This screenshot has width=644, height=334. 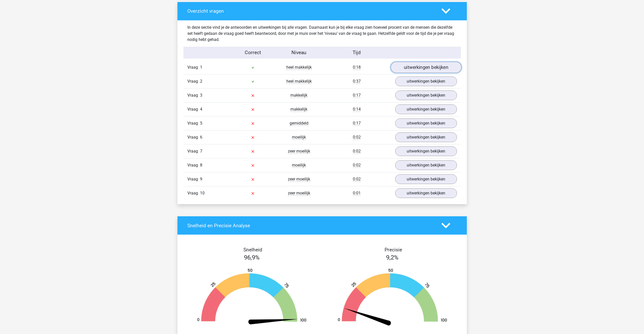 I want to click on h4: Precisie, so click(x=393, y=249).